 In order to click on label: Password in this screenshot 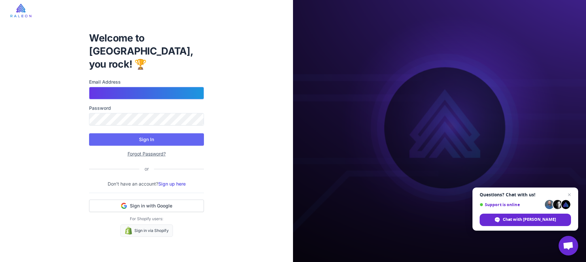, I will do `click(147, 108)`.